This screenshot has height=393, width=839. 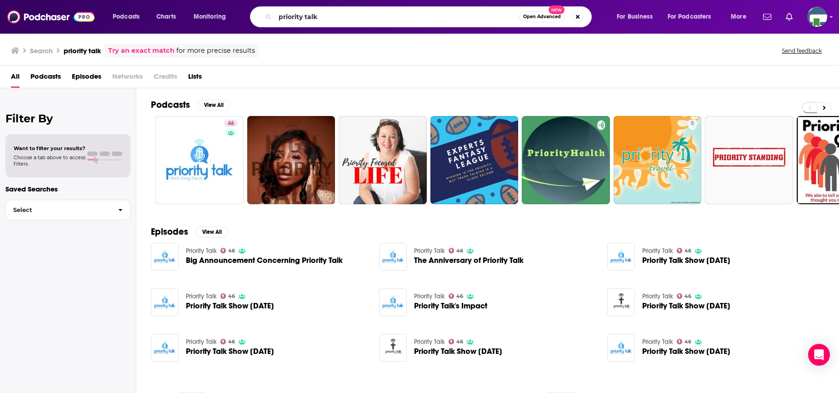 What do you see at coordinates (68, 210) in the screenshot?
I see `button: Select` at bounding box center [68, 210].